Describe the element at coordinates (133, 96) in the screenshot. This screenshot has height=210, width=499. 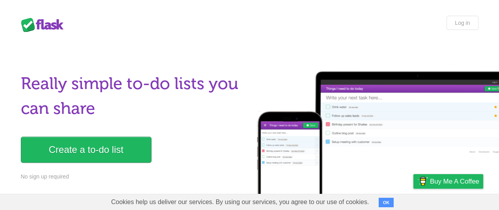
I see `h1: Really simple to-do lists you can share` at that location.